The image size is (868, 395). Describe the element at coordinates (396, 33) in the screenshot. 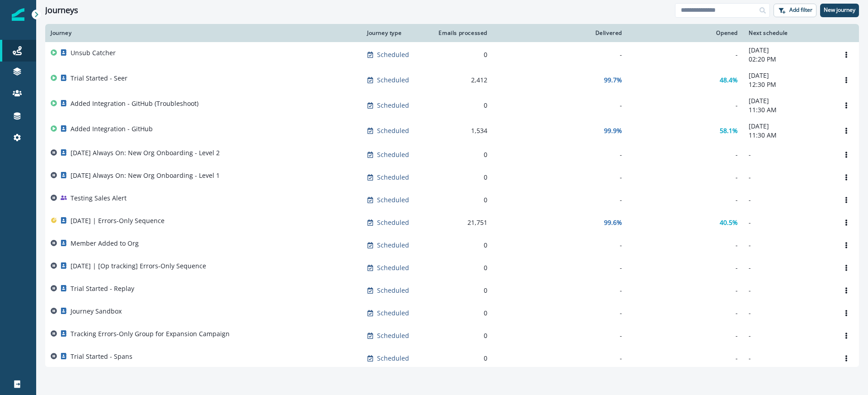

I see `div: Journey type` at that location.